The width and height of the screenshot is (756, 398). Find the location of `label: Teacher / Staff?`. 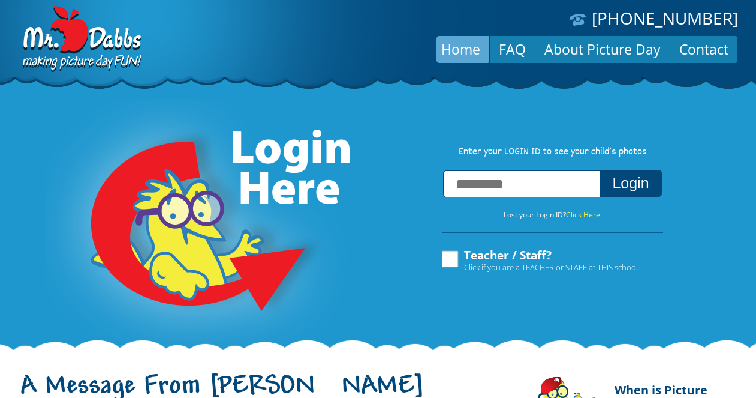

label: Teacher / Staff? is located at coordinates (540, 260).